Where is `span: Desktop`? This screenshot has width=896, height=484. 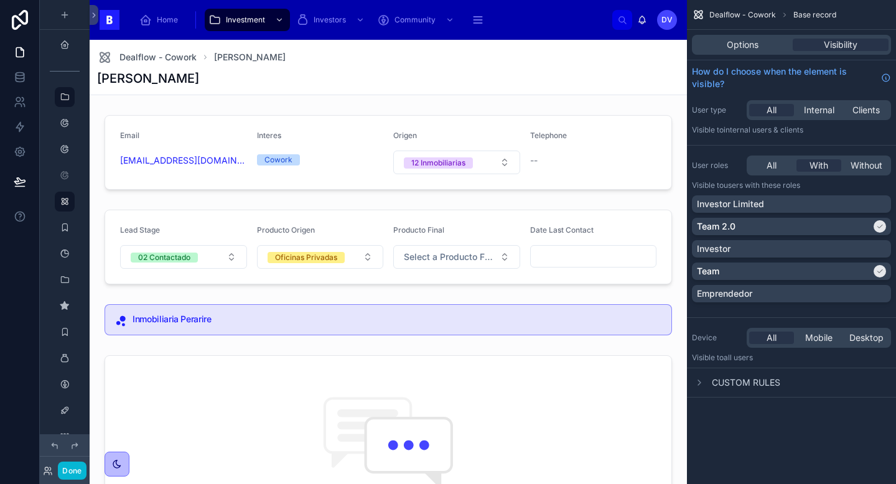 span: Desktop is located at coordinates (866, 338).